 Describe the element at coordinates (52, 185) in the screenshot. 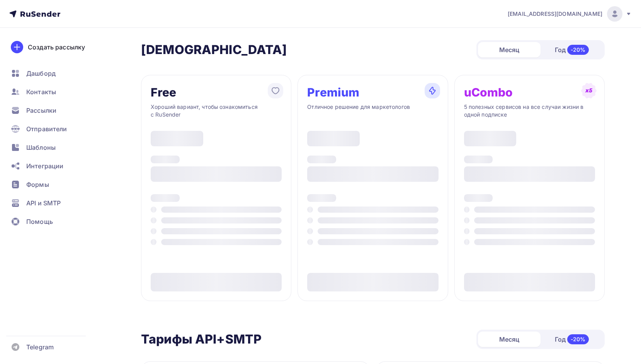

I see `a: Формы` at that location.